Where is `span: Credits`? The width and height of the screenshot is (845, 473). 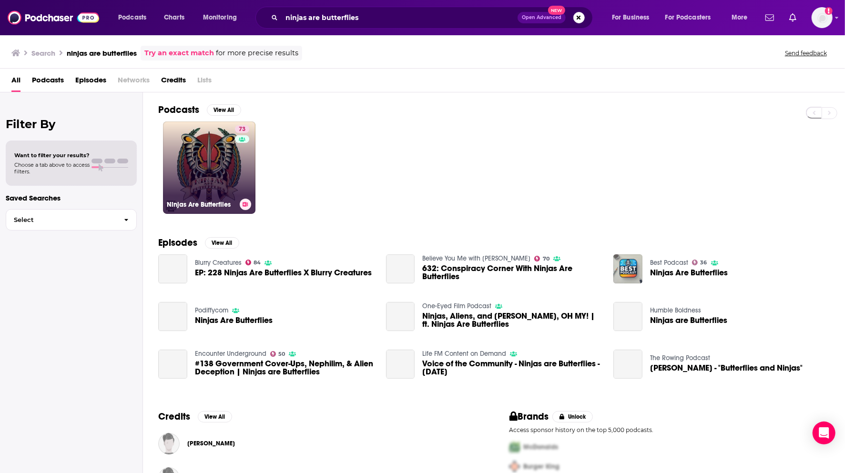 span: Credits is located at coordinates (173, 82).